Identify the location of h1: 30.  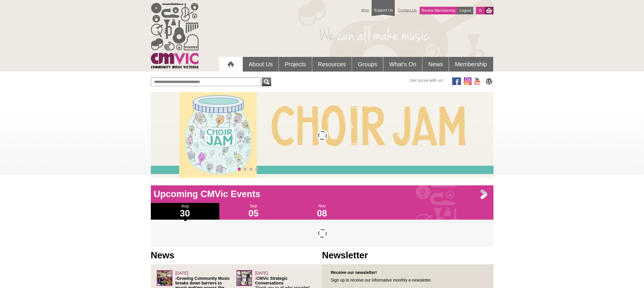
(185, 214).